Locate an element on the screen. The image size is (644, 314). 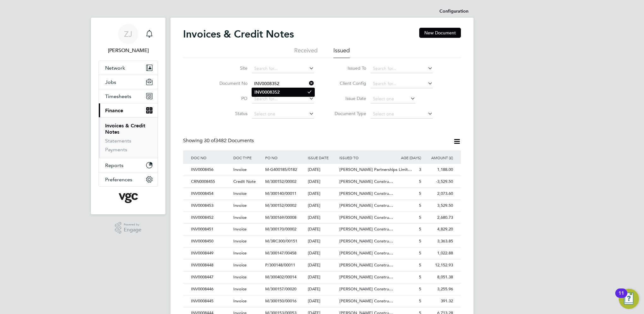
span: 30 of is located at coordinates (210, 141).